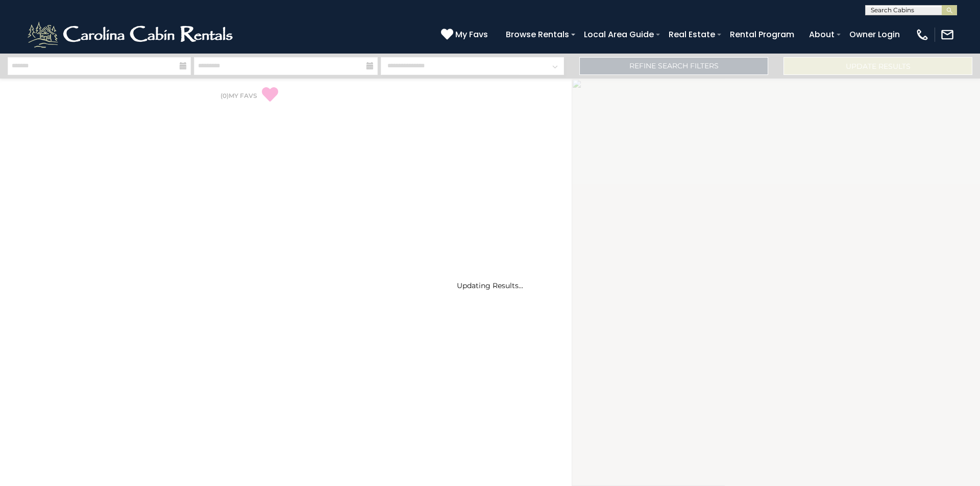 This screenshot has width=980, height=486. What do you see at coordinates (762, 34) in the screenshot?
I see `a: Rental Program` at bounding box center [762, 34].